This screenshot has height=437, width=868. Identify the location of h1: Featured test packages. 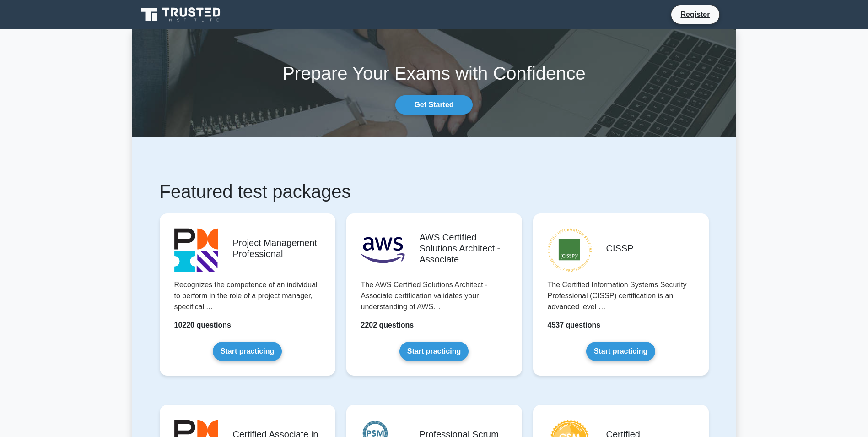
(434, 191).